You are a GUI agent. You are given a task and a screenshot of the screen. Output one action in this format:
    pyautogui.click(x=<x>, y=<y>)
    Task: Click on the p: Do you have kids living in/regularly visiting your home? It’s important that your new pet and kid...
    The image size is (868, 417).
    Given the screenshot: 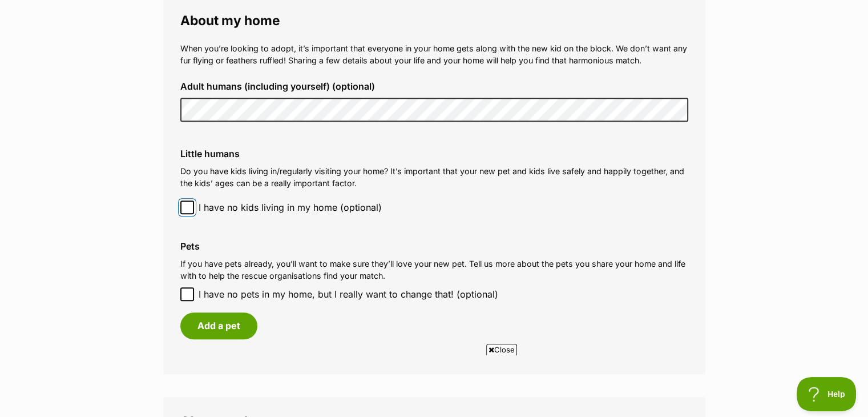 What is the action you would take?
    pyautogui.click(x=434, y=177)
    